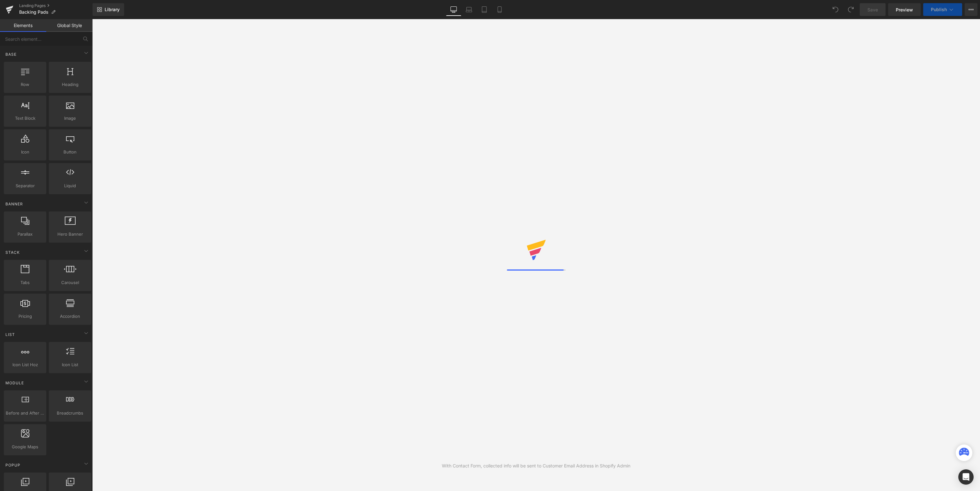 This screenshot has height=491, width=980. I want to click on span: Before and After Images, so click(25, 413).